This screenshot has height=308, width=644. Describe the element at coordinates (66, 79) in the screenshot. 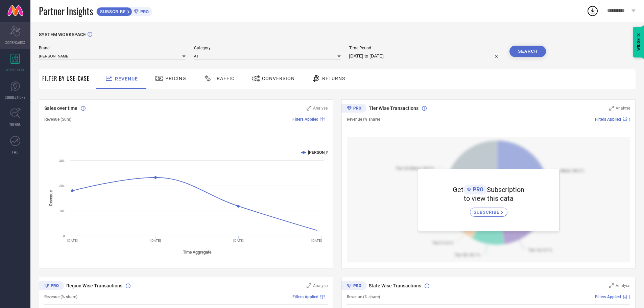

I see `span: Filter By Use-Case` at that location.